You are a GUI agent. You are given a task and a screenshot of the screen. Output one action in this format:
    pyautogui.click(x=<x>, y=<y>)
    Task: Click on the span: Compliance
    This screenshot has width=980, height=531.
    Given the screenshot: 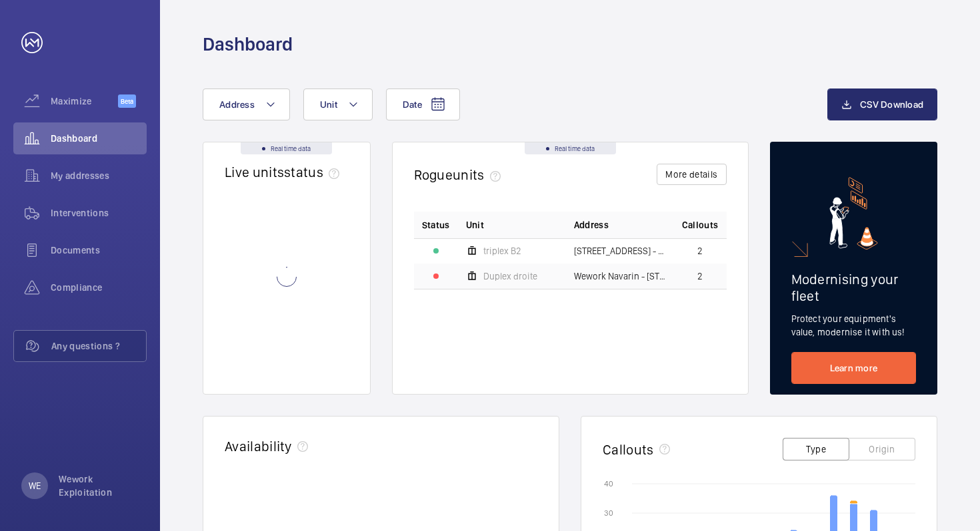 What is the action you would take?
    pyautogui.click(x=98, y=287)
    